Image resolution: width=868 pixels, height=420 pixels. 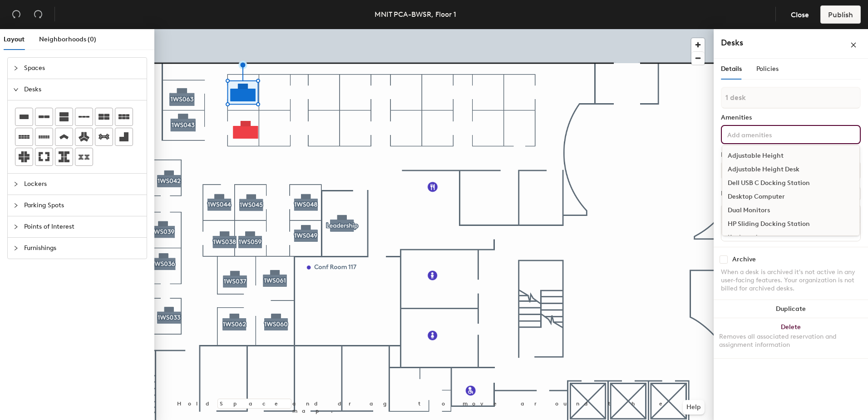 What do you see at coordinates (38, 15) in the screenshot?
I see `button: Redo (⌘ + ⇧ + Z)` at bounding box center [38, 15].